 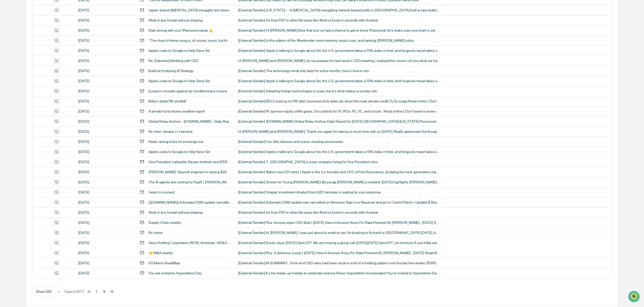 What do you see at coordinates (190, 40) in the screenshot?
I see `div: “The show’s theme song is, of course, iconic, but that’s not the same thing as good”` at bounding box center [190, 40].